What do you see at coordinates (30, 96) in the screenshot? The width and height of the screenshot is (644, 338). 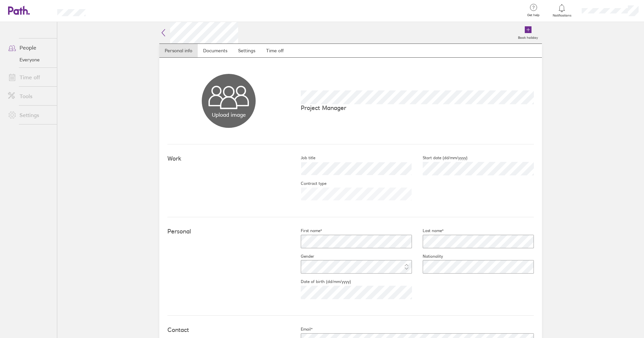 I see `a: Tools` at bounding box center [30, 96].